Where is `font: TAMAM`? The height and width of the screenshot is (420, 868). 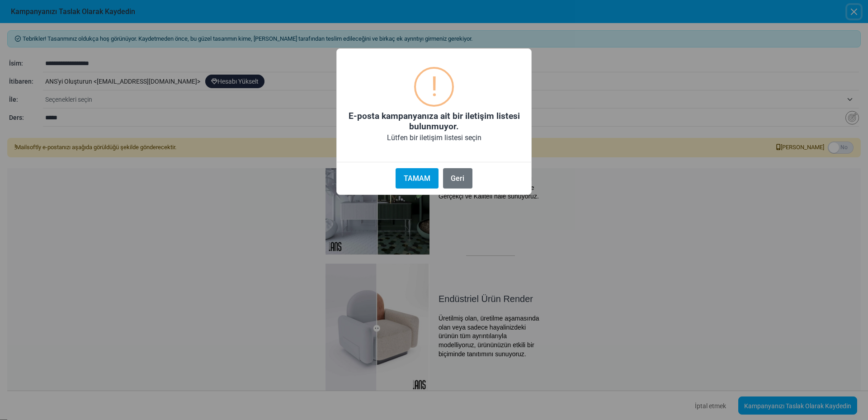
font: TAMAM is located at coordinates (417, 178).